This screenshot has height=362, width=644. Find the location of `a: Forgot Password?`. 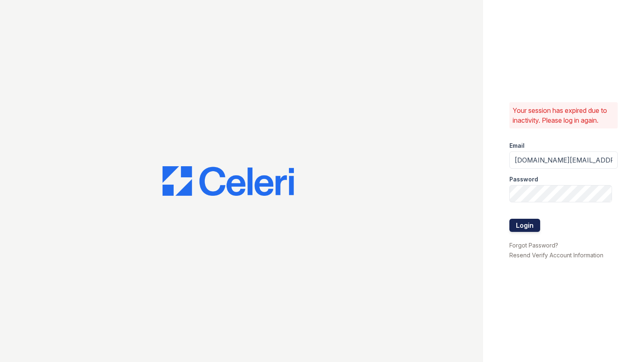

a: Forgot Password? is located at coordinates (533, 245).